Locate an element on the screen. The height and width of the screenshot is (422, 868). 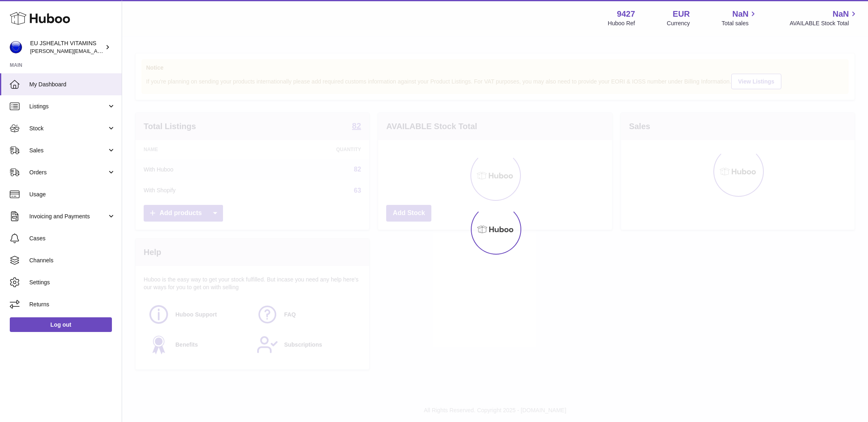
span: Cases is located at coordinates (73, 238).